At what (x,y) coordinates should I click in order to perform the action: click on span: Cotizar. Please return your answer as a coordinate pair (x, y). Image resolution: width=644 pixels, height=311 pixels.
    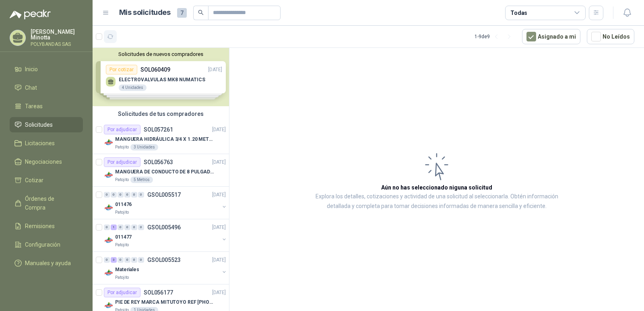
    Looking at the image, I should click on (34, 180).